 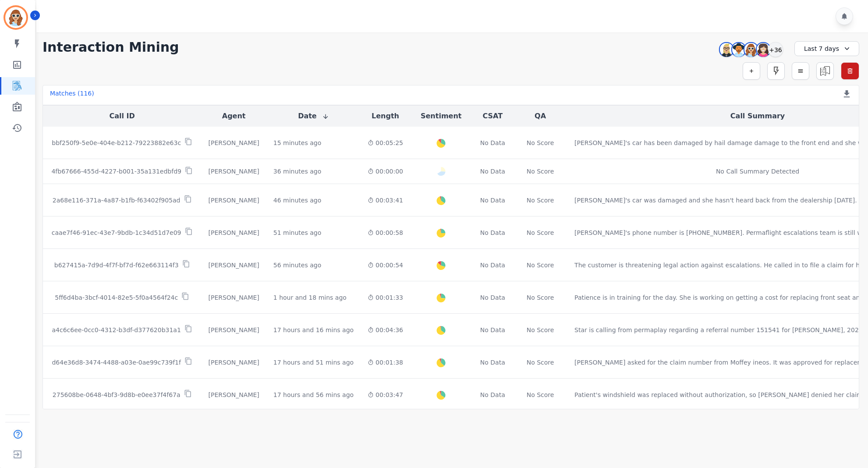 What do you see at coordinates (297, 233) in the screenshot?
I see `div: 51 minutes ago` at bounding box center [297, 233].